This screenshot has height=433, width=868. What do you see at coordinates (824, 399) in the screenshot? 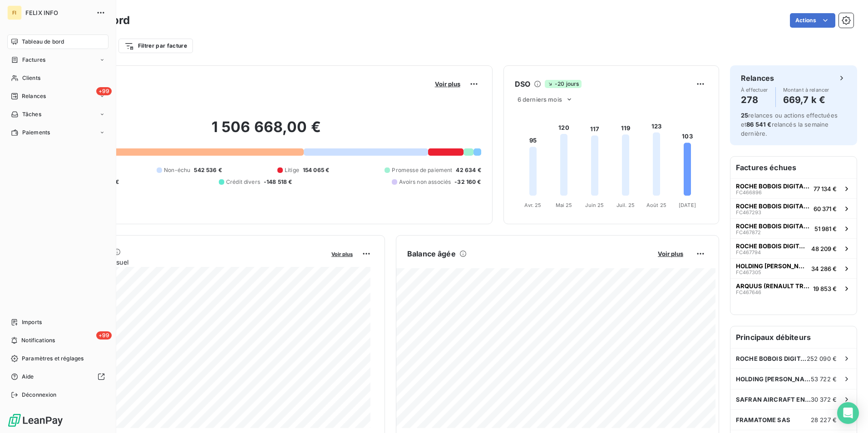
I see `span: 30 372 €` at bounding box center [824, 399].